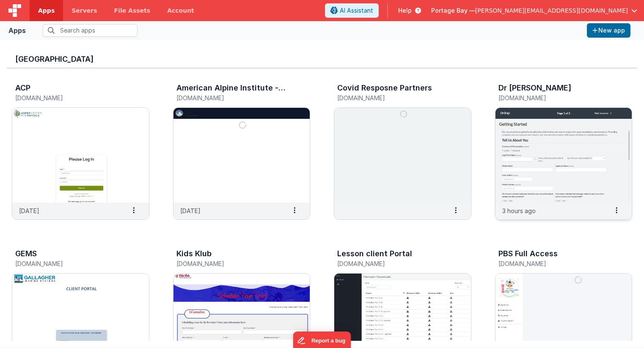 This screenshot has height=348, width=644. Describe the element at coordinates (405, 11) in the screenshot. I see `span: Help` at that location.